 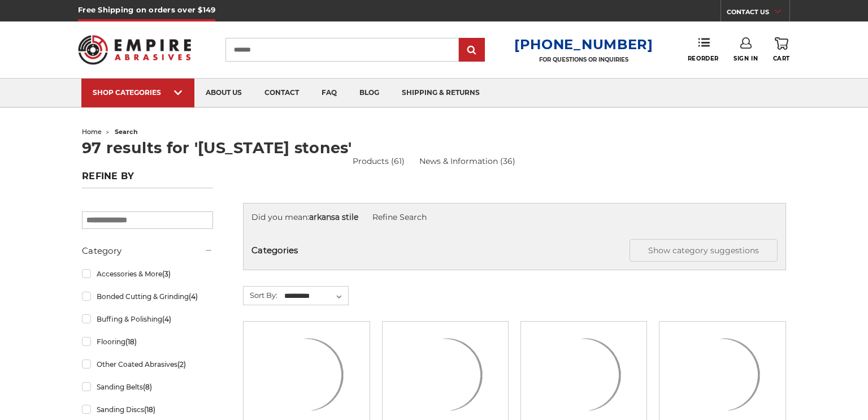 I want to click on a: Other Coated Abrasives, so click(x=147, y=364).